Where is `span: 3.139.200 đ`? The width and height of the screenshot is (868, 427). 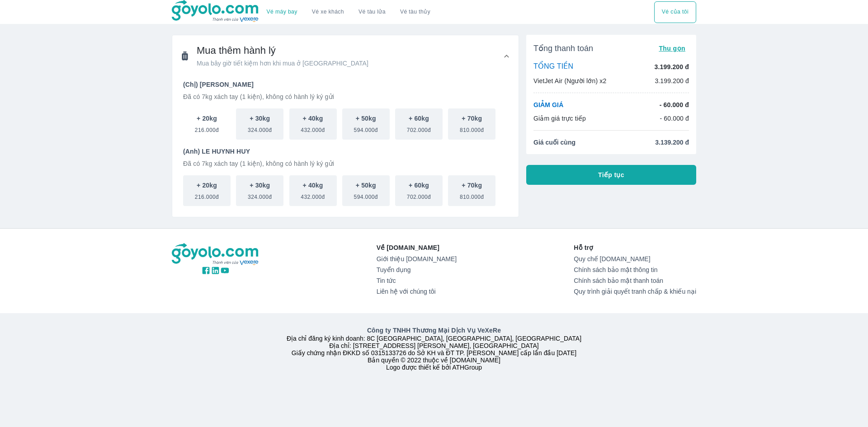 span: 3.139.200 đ is located at coordinates (672, 142).